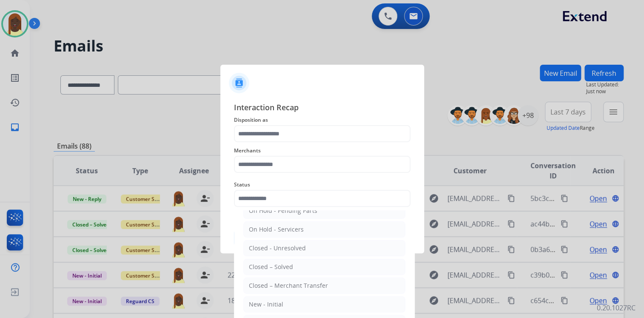  I want to click on div: Closed - Unresolved, so click(277, 248).